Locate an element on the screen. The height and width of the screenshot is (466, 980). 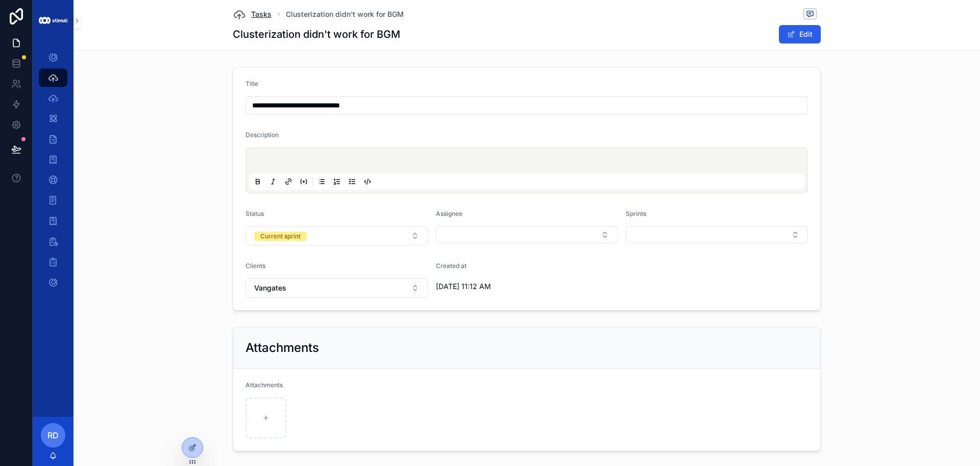
img: App logo is located at coordinates (53, 20).